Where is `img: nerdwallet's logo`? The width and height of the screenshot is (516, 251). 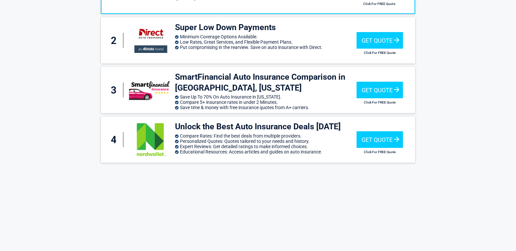
img: nerdwallet's logo is located at coordinates (150, 139).